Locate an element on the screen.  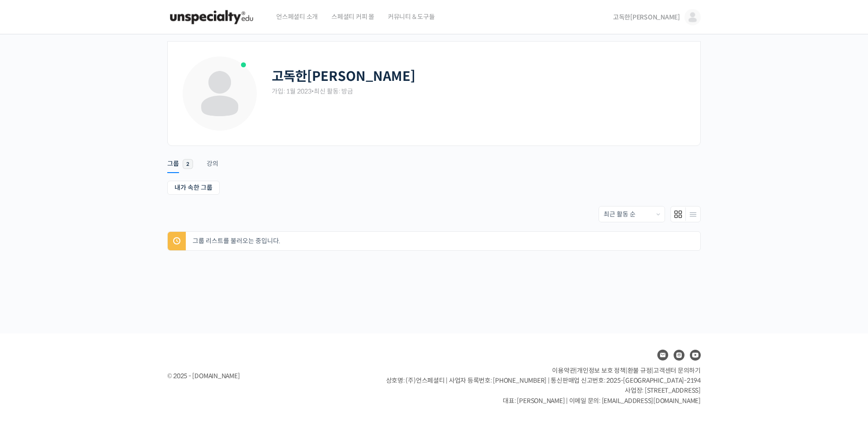
span: 고객센터 문의하기 is located at coordinates (677, 371).